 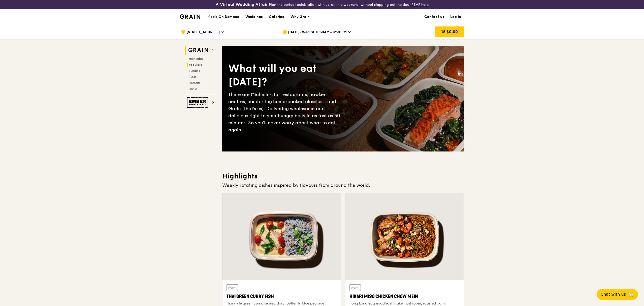 What do you see at coordinates (343, 185) in the screenshot?
I see `div: Weekly rotating dishes inspired by flavours from around the world.` at bounding box center [343, 185].